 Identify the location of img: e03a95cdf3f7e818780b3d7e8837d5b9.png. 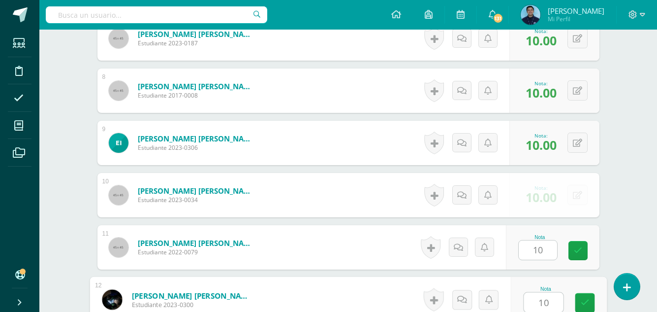
(531, 15).